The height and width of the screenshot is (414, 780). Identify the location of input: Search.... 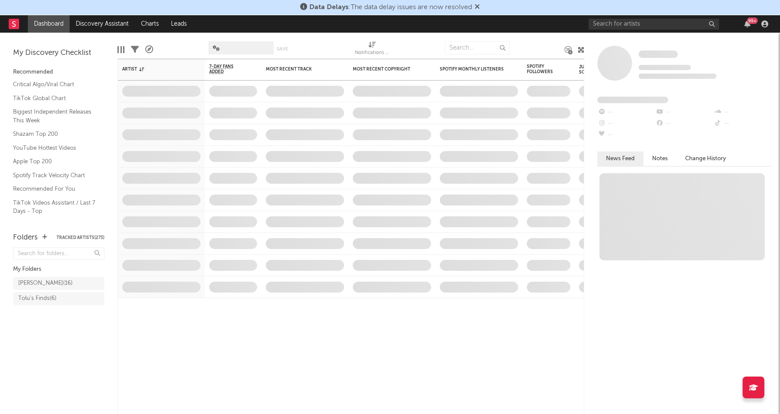
(477, 48).